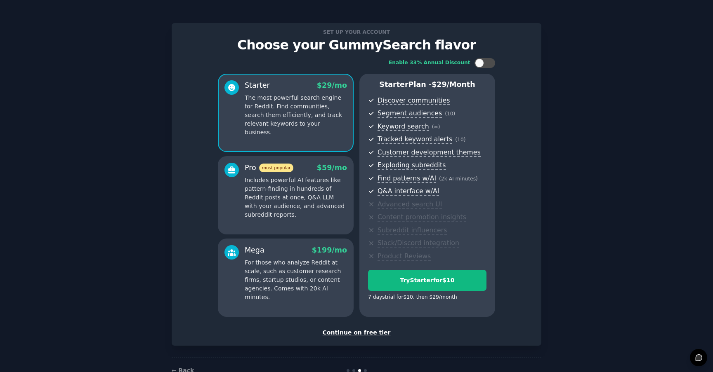  I want to click on span: Segment audiences, so click(409, 113).